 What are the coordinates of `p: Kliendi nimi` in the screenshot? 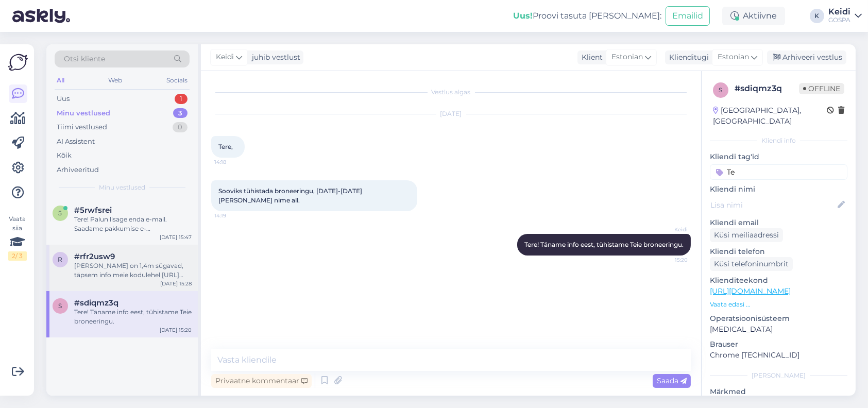 It's located at (778, 189).